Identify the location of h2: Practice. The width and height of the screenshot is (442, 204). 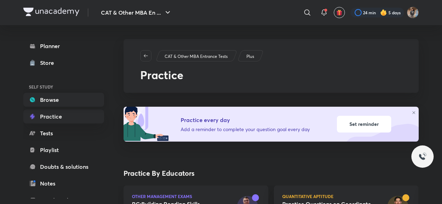
(271, 75).